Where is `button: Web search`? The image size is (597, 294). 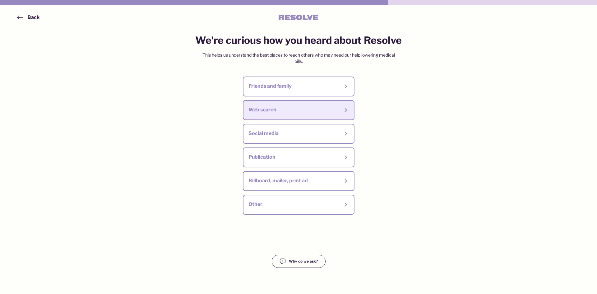
button: Web search is located at coordinates (299, 110).